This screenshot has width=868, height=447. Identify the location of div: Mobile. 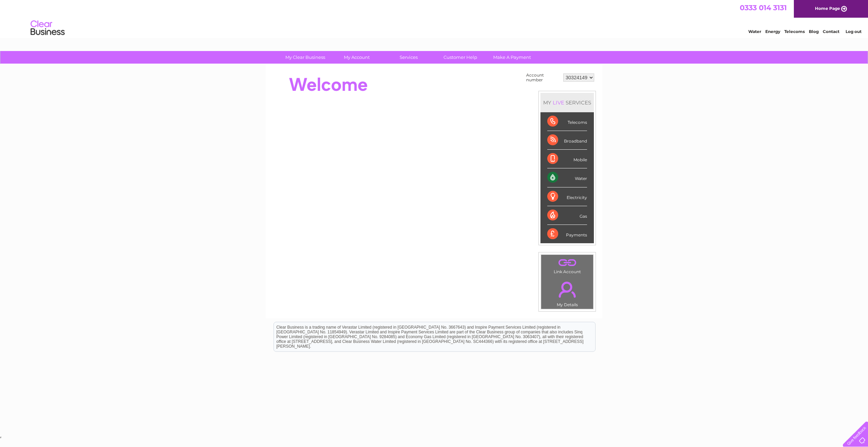
(567, 159).